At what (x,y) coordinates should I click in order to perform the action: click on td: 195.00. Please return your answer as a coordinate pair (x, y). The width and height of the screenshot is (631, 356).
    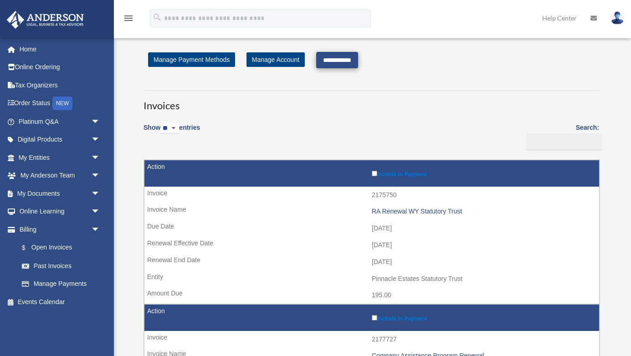
    Looking at the image, I should click on (372, 296).